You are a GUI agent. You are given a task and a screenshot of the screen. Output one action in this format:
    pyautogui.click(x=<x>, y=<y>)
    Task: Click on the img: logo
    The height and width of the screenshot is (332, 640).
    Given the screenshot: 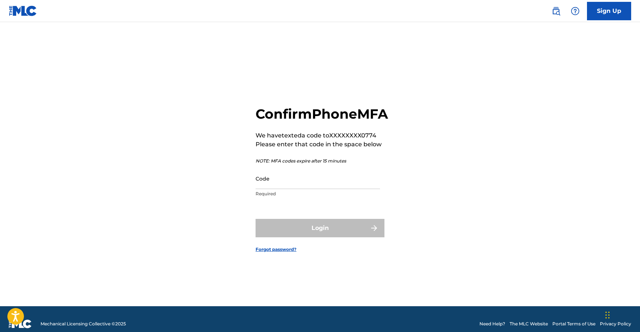 What is the action you would take?
    pyautogui.click(x=20, y=324)
    